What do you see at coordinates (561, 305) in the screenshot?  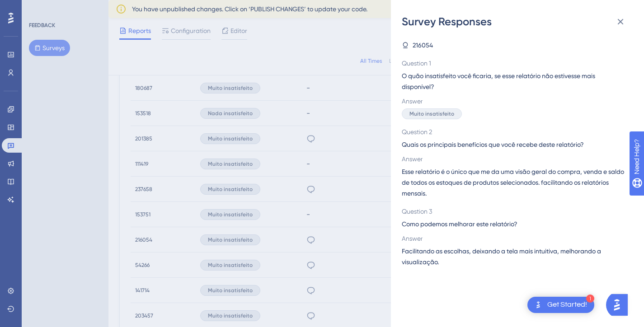 I see `div: Open Get Started! checklist, remaining modules: 1` at bounding box center [561, 305].